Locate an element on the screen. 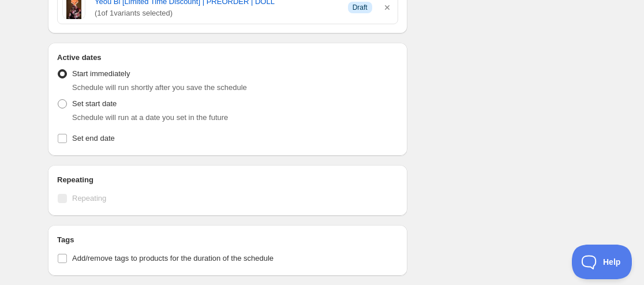 This screenshot has height=285, width=644. span: Repeating is located at coordinates (89, 198).